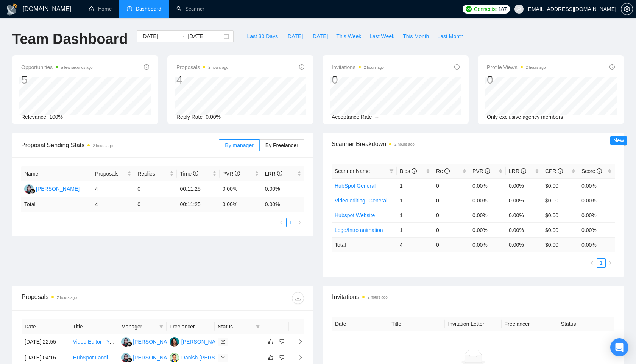  What do you see at coordinates (95, 327) in the screenshot?
I see `th: Title` at bounding box center [95, 327].